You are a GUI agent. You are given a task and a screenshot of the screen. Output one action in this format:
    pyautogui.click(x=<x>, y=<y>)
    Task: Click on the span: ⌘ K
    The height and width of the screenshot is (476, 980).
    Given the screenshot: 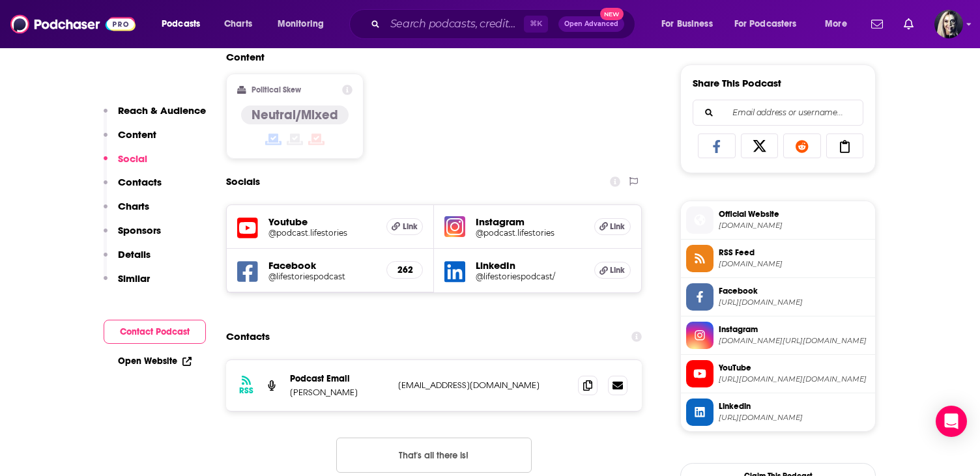 What is the action you would take?
    pyautogui.click(x=536, y=24)
    